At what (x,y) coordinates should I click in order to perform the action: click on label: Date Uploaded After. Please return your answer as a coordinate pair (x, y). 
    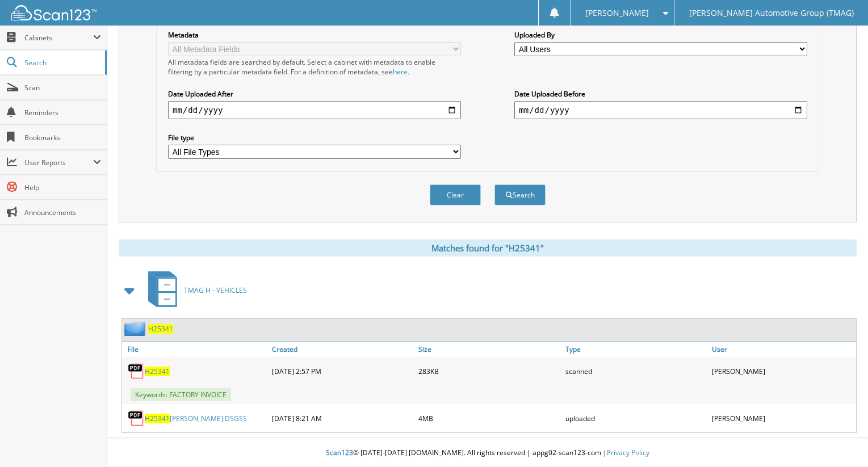
    Looking at the image, I should click on (314, 93).